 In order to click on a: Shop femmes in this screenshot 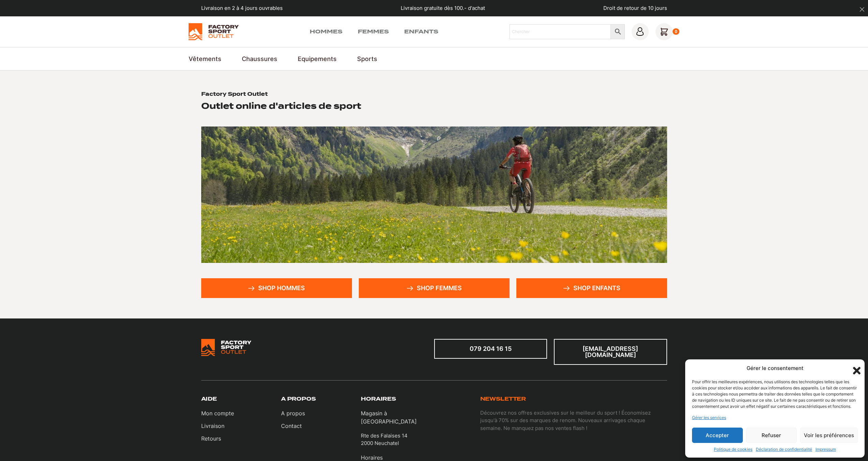, I will do `click(434, 288)`.